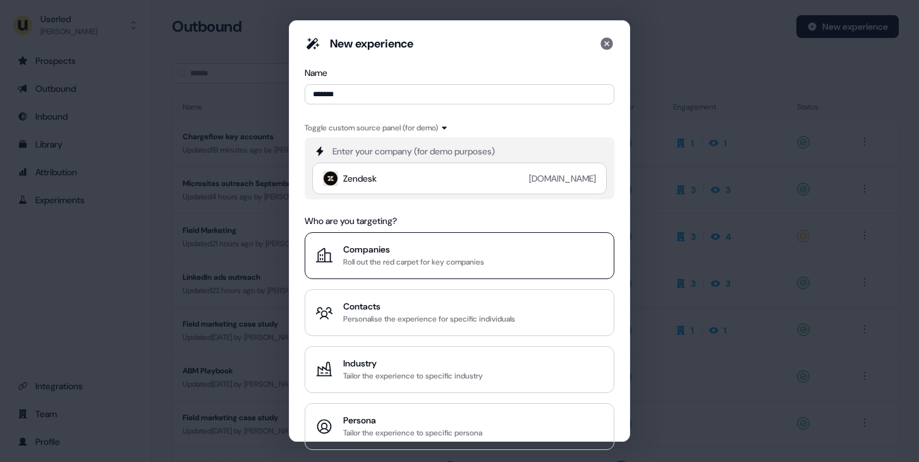  I want to click on button: CompaniesRoll out the red carpet for key companies, so click(460, 255).